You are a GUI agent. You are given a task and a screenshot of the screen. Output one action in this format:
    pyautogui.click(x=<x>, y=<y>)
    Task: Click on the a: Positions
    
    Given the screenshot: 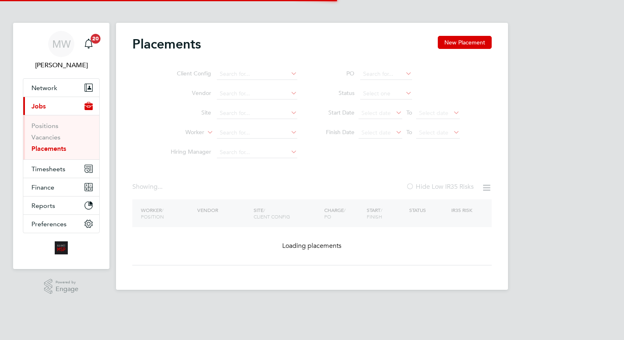 What is the action you would take?
    pyautogui.click(x=45, y=126)
    